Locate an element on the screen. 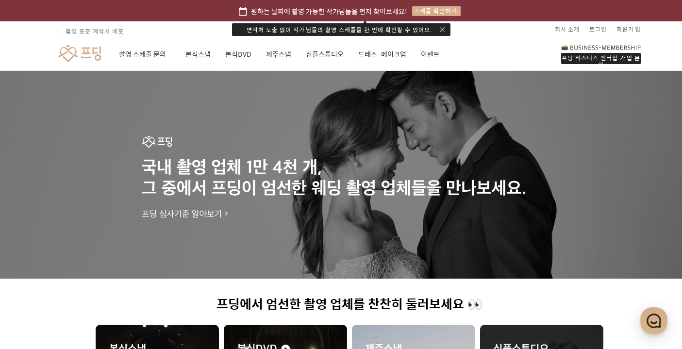  a: 프딩 비즈니스 멤버십 가입 문의 is located at coordinates (601, 54).